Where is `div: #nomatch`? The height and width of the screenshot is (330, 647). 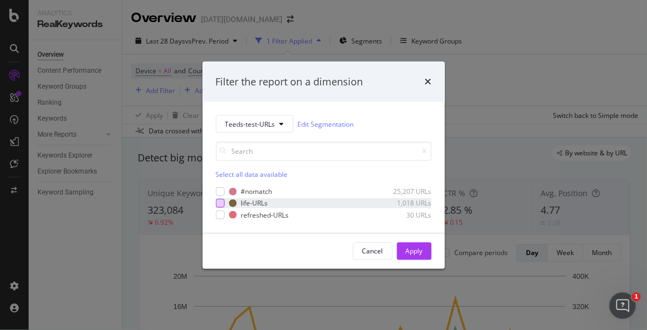
div: #nomatch is located at coordinates (257, 191).